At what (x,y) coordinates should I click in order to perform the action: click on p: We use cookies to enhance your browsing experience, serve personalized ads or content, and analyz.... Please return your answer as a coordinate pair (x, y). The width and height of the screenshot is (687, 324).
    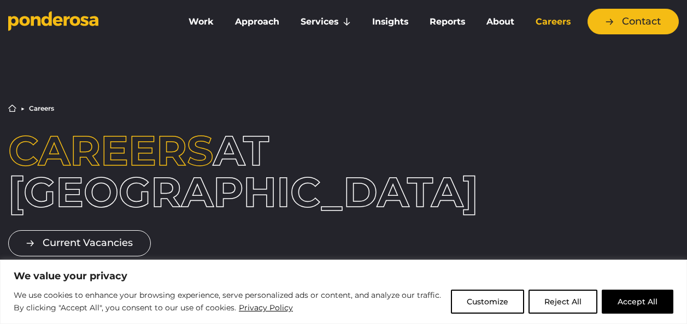
    Looking at the image, I should click on (228, 302).